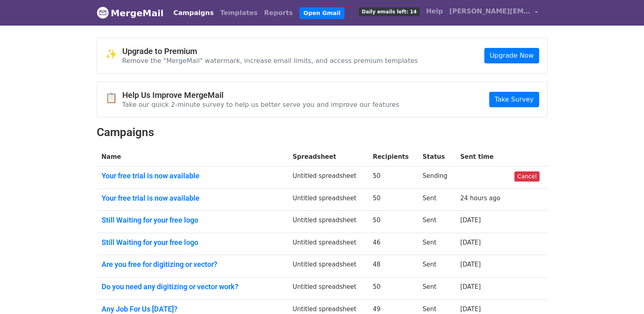  Describe the element at coordinates (393, 157) in the screenshot. I see `th: Recipients` at that location.